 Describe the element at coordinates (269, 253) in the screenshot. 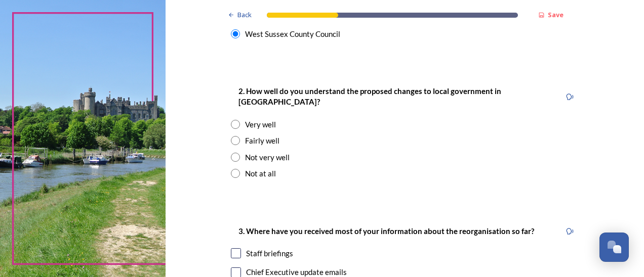

I see `div: Staff briefings` at that location.